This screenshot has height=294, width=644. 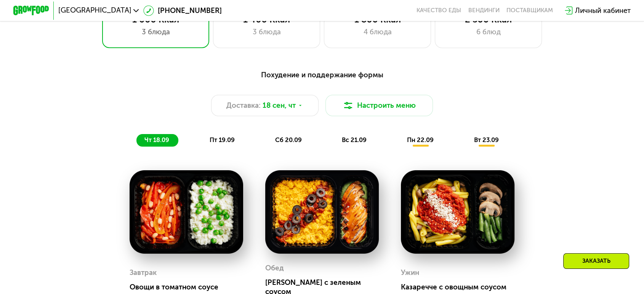 I want to click on span: Доставка:, so click(x=243, y=106).